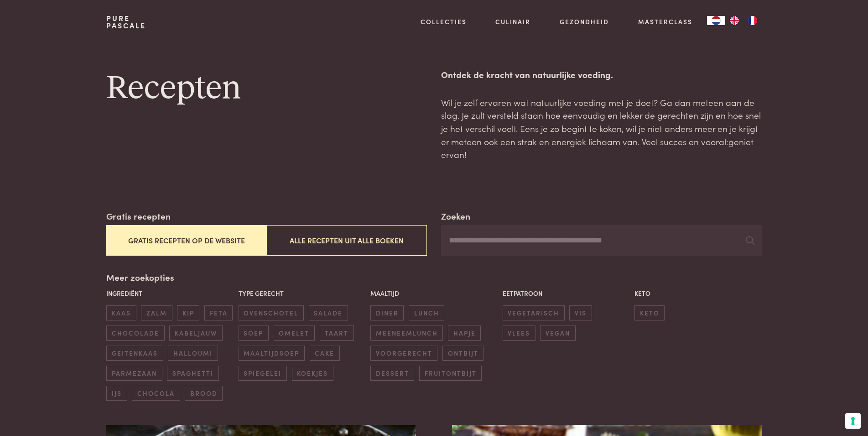  Describe the element at coordinates (450, 372) in the screenshot. I see `span: fruitontbijt` at that location.